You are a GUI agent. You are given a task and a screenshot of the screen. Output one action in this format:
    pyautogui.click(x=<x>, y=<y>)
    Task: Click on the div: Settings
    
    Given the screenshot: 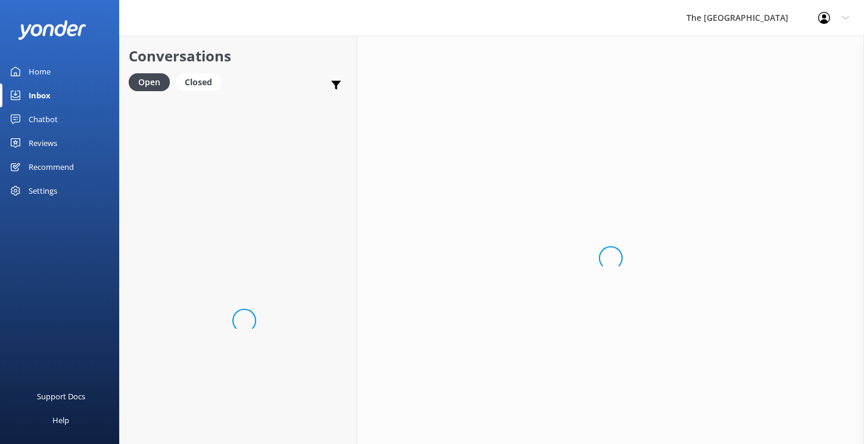 What is the action you would take?
    pyautogui.click(x=43, y=191)
    